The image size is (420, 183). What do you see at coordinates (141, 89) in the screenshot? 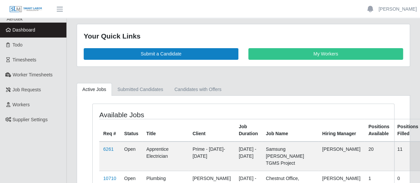
I see `a: Submitted Candidates` at bounding box center [141, 89].